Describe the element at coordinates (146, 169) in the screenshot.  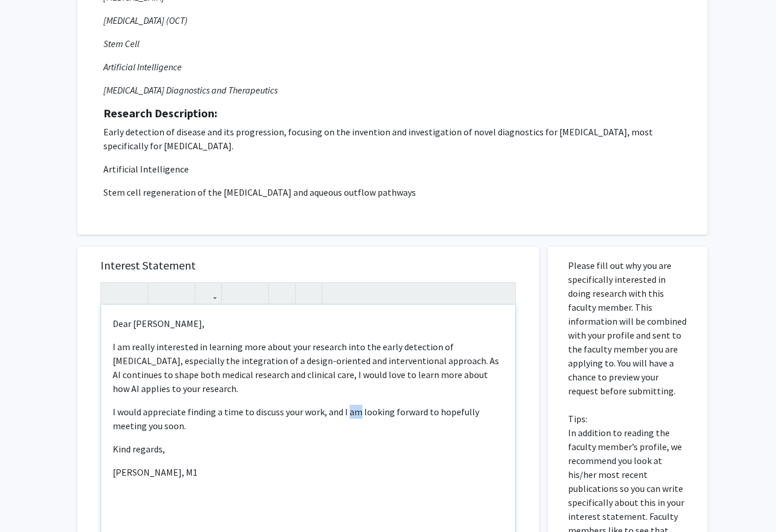
I see `span: Artificial Intelligence` at that location.